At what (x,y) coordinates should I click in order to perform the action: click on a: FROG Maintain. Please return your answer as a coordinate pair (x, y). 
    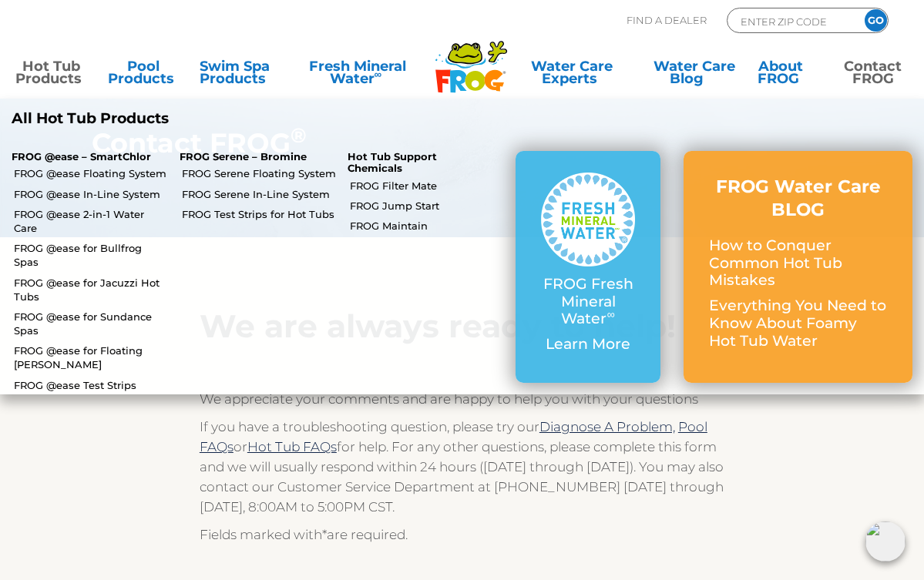
    Looking at the image, I should click on (427, 226).